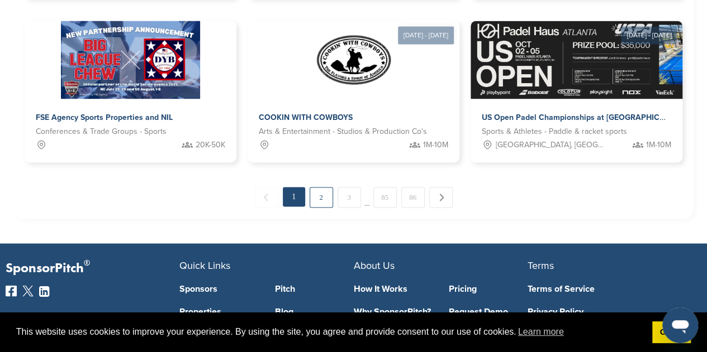 This screenshot has height=352, width=707. What do you see at coordinates (393, 289) in the screenshot?
I see `a: How It Works` at bounding box center [393, 289].